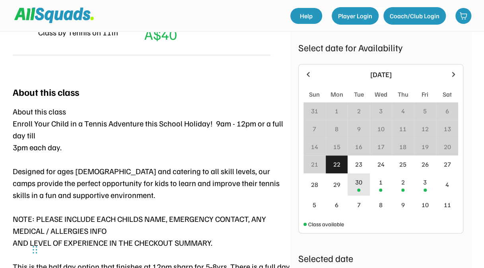  What do you see at coordinates (161, 34) in the screenshot?
I see `div: A$40` at bounding box center [161, 34].